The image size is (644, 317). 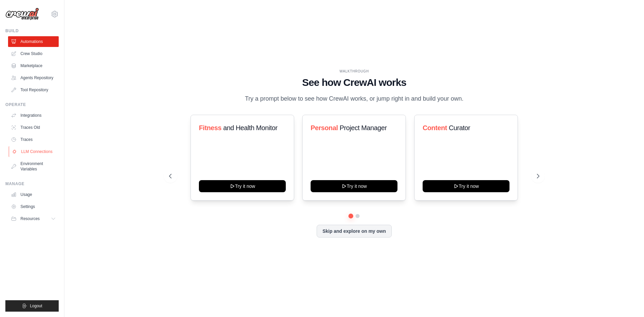 What do you see at coordinates (33, 167) in the screenshot?
I see `a: Environment Variables` at bounding box center [33, 167].